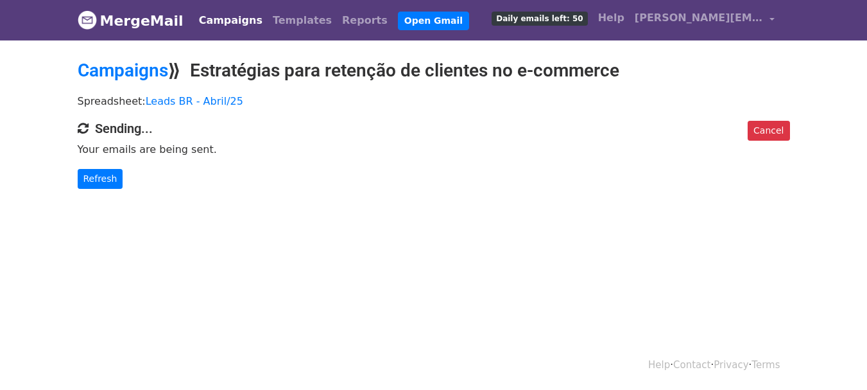 The image size is (867, 390). What do you see at coordinates (539, 19) in the screenshot?
I see `span: Daily emails left: 50` at bounding box center [539, 19].